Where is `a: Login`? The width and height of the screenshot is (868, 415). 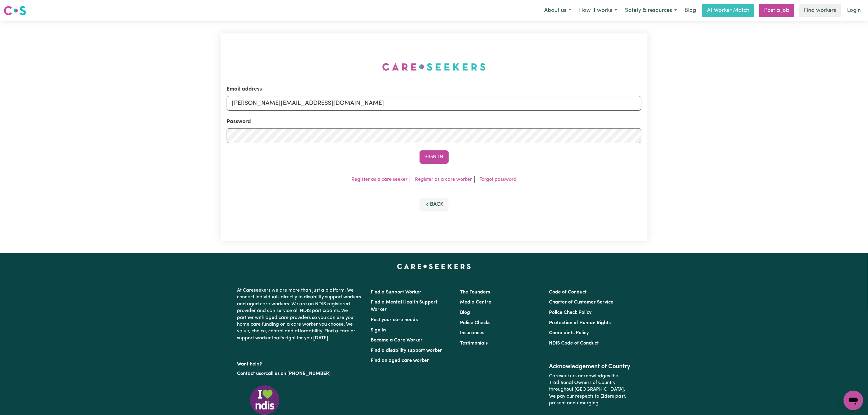 a: Login is located at coordinates (854, 11).